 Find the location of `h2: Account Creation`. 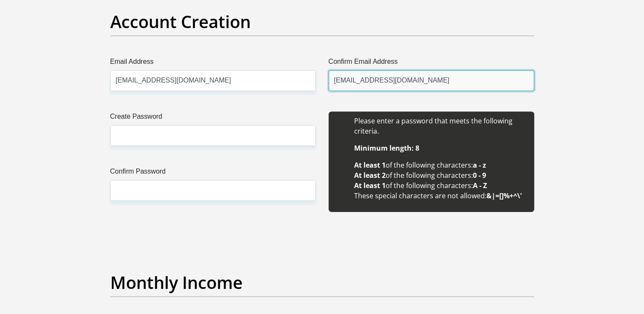

h2: Account Creation is located at coordinates (322, 22).